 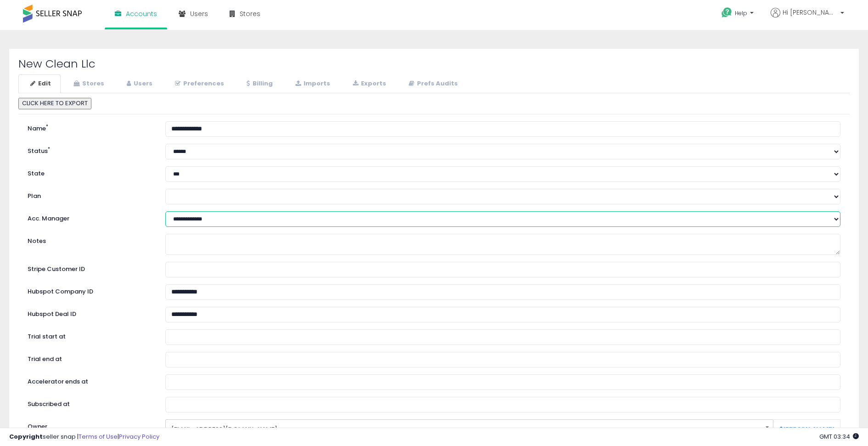 What do you see at coordinates (89, 150) in the screenshot?
I see `label: Status` at bounding box center [89, 150].